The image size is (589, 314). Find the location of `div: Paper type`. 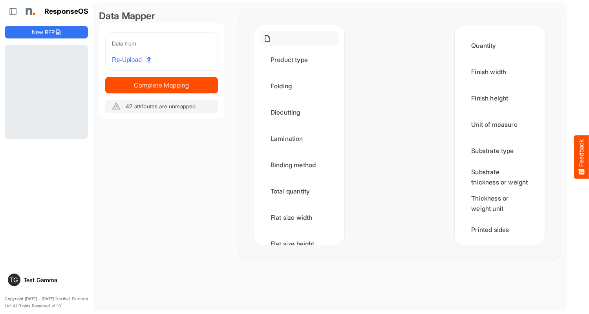

div: Paper type is located at coordinates (500, 256).